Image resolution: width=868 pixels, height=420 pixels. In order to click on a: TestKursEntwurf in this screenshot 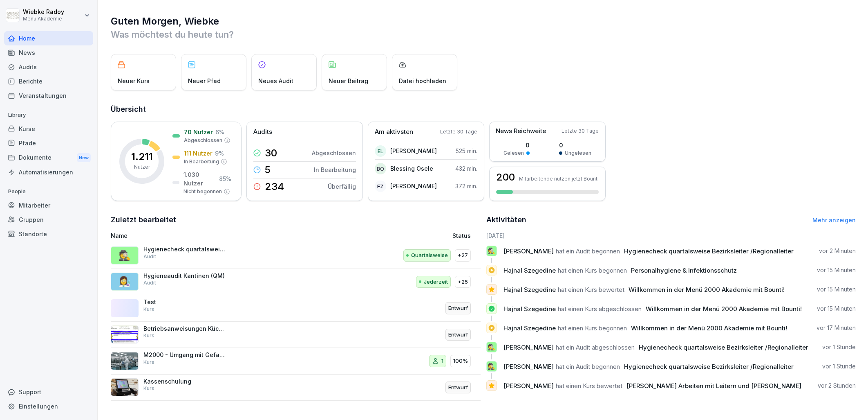, I will do `click(296, 308)`.